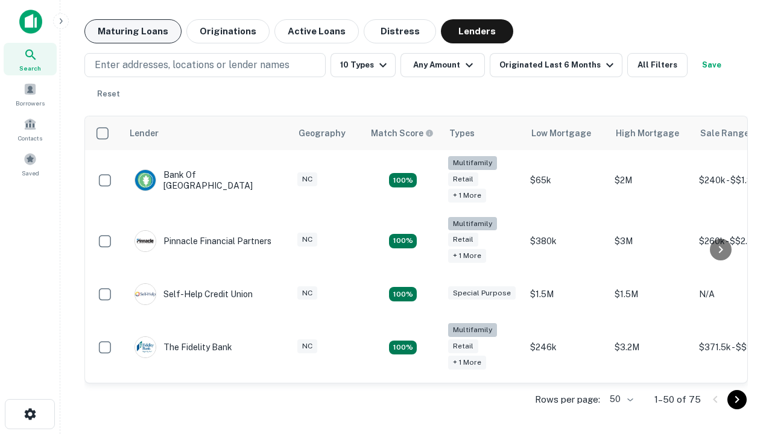  Describe the element at coordinates (742, 367) in the screenshot. I see `div: Chat Widget` at that location.